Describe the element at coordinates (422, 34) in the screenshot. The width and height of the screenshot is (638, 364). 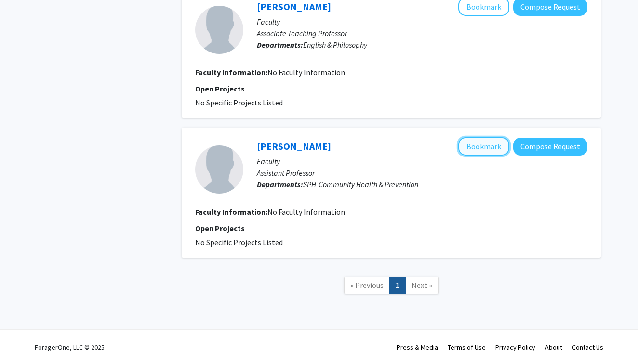
I see `p: Associate Teaching Professor` at that location.